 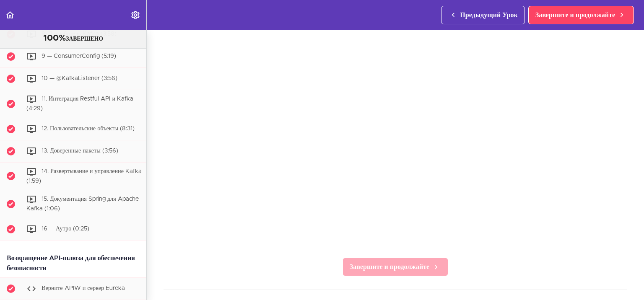 I want to click on span: 15. Документация Spring для Apache Kafka (1:06), so click(x=83, y=204).